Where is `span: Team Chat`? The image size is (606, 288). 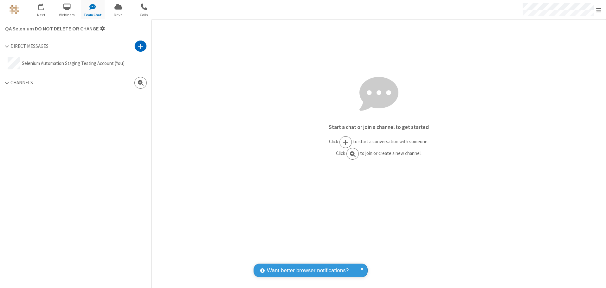
span: Team Chat is located at coordinates (93, 15).